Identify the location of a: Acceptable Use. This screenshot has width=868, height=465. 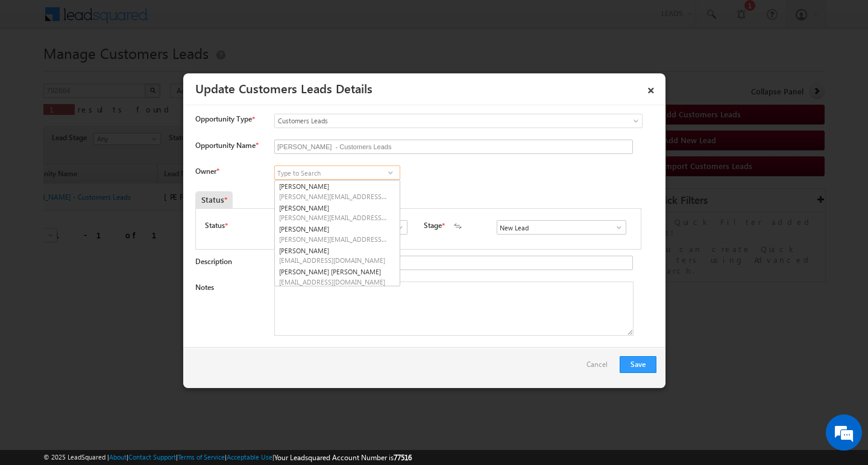
(249, 457).